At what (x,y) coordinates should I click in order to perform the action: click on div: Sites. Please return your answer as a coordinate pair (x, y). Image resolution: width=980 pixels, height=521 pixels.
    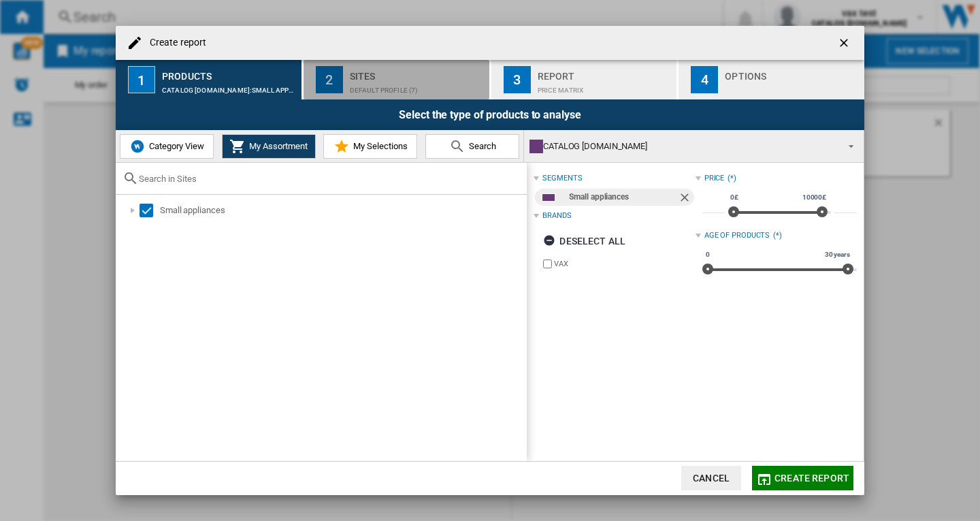
    Looking at the image, I should click on (416, 72).